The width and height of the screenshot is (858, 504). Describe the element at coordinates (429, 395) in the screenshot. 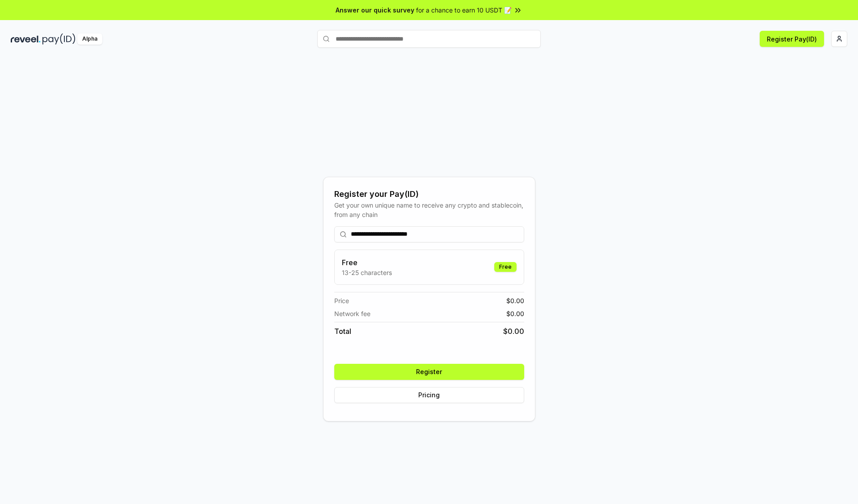

I see `button: Pricing` at that location.